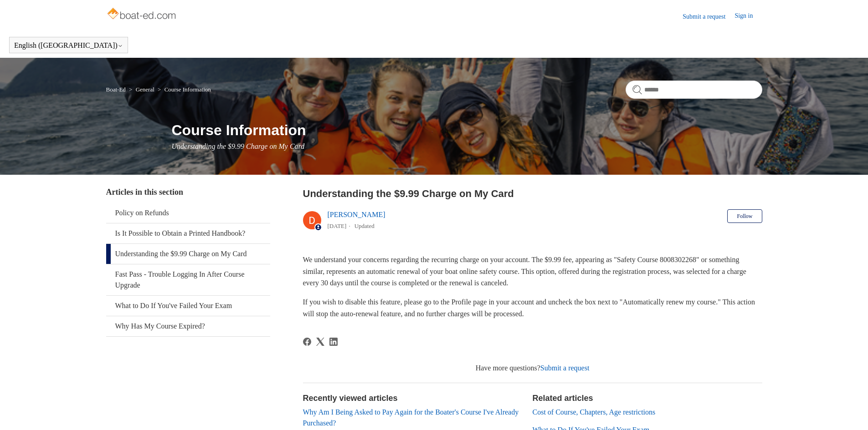 The height and width of the screenshot is (430, 868). What do you see at coordinates (334, 342) in the screenshot?
I see `svg: Share this page on LinkedIn` at bounding box center [334, 342].